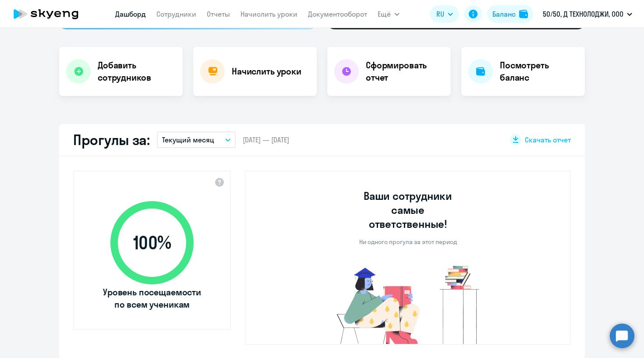 The height and width of the screenshot is (358, 644). What do you see at coordinates (510, 14) in the screenshot?
I see `a: Балансbalance` at bounding box center [510, 14].